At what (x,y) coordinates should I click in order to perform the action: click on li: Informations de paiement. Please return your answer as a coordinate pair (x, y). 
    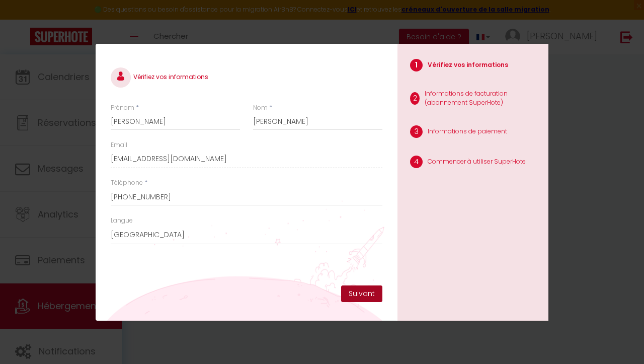
    Looking at the image, I should click on (473, 133).